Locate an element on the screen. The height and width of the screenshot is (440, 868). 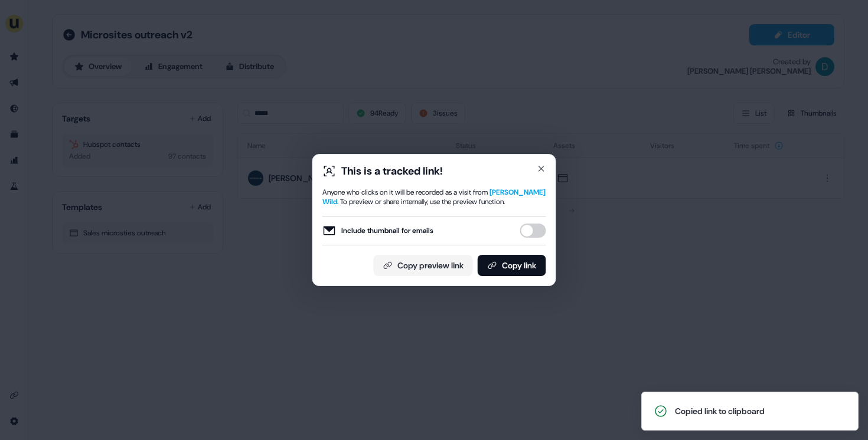
div: This is a tracked link! is located at coordinates (392, 171).